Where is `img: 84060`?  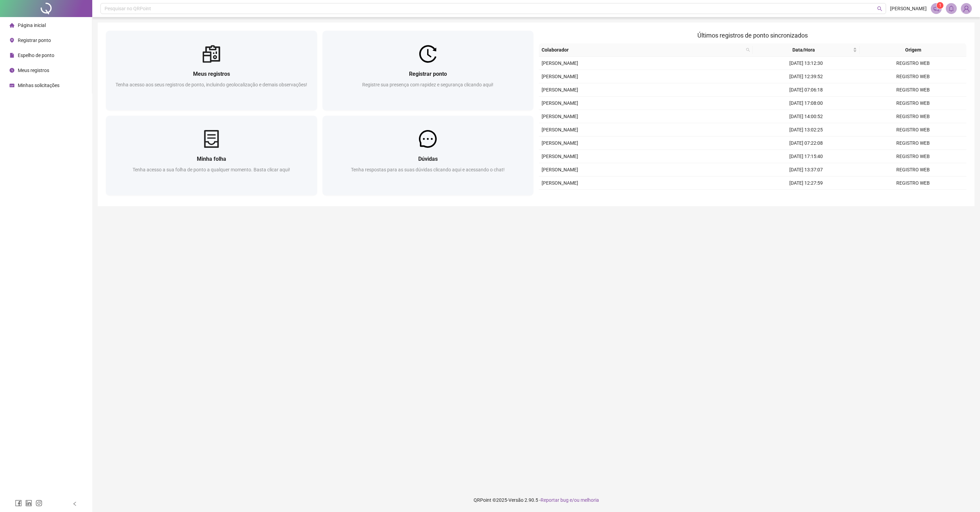 img: 84060 is located at coordinates (966, 9).